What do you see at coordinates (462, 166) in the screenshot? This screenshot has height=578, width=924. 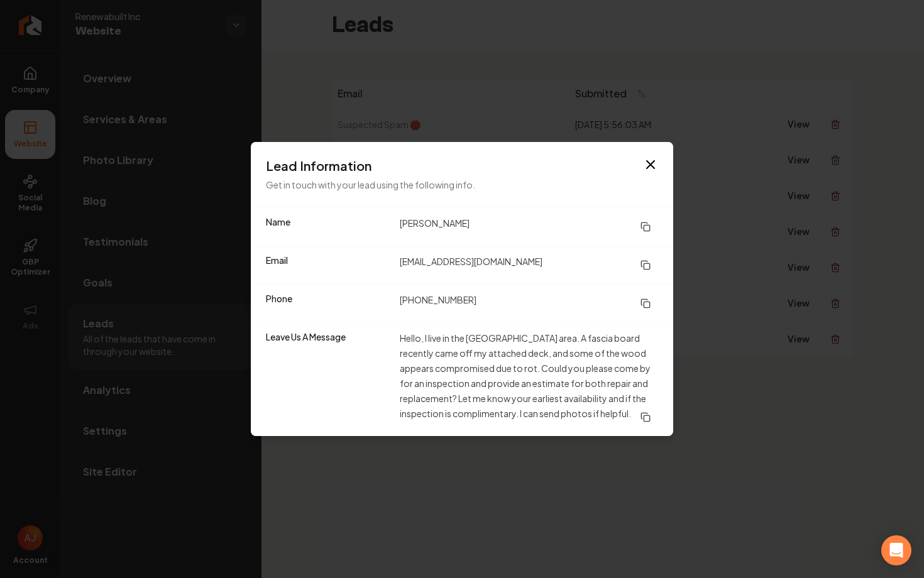 I see `h3: Lead Information` at bounding box center [462, 166].